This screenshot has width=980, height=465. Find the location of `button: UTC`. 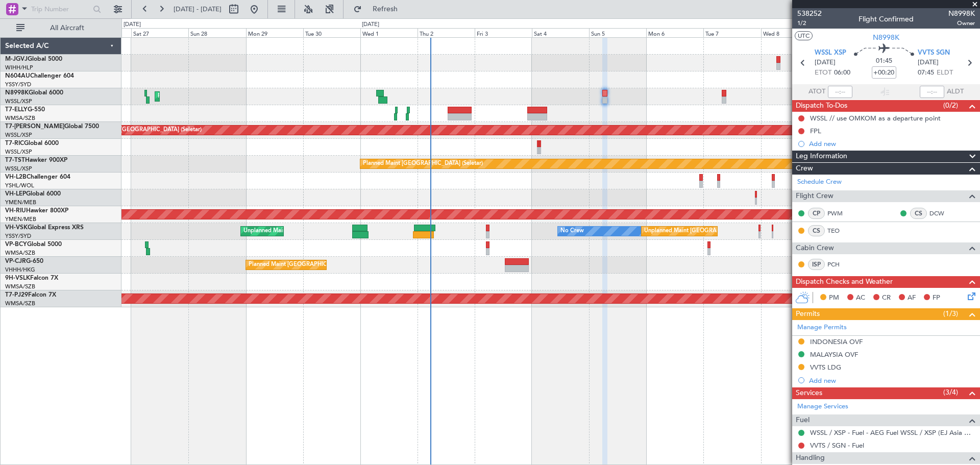

button: UTC is located at coordinates (804, 36).